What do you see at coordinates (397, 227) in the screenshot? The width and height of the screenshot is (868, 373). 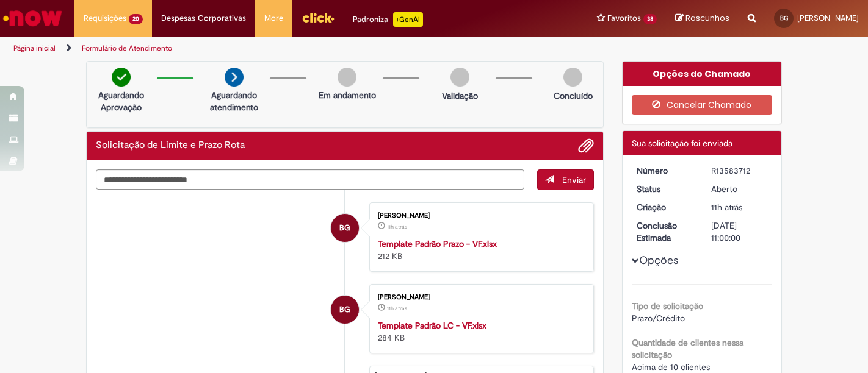 I see `time: 30/09/2025 21:45:12` at bounding box center [397, 227].